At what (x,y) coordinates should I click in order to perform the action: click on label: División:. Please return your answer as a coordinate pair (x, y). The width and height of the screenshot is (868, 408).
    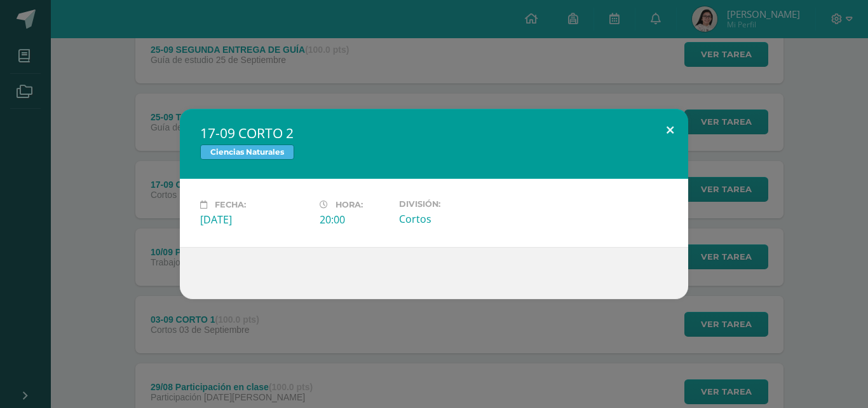
    Looking at the image, I should click on (454, 204).